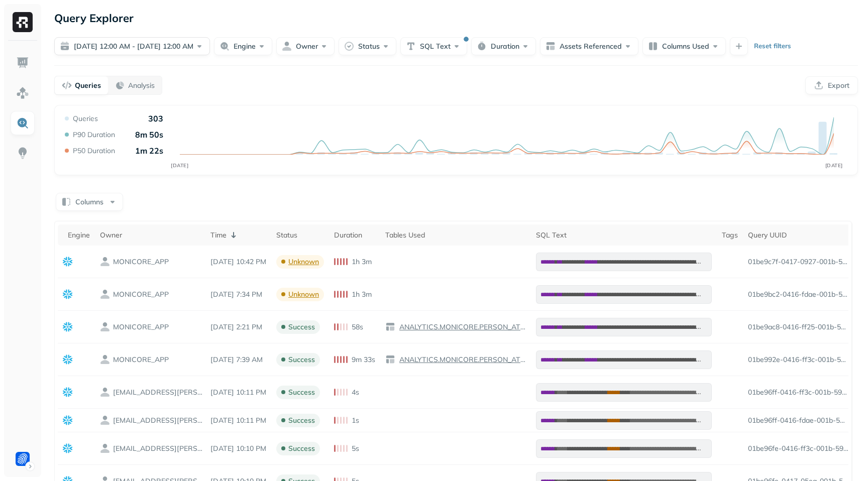 This screenshot has height=481, width=868. Describe the element at coordinates (94, 134) in the screenshot. I see `p: P90 Duration` at that location.